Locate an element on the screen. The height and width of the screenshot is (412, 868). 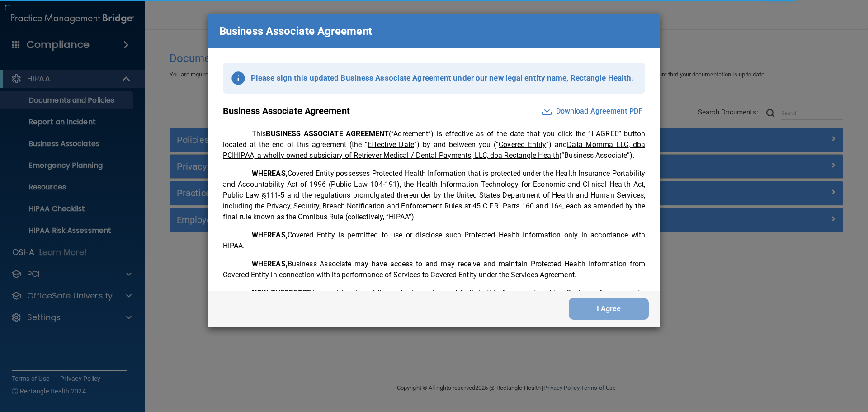
u: Covered Entity is located at coordinates (522, 145).